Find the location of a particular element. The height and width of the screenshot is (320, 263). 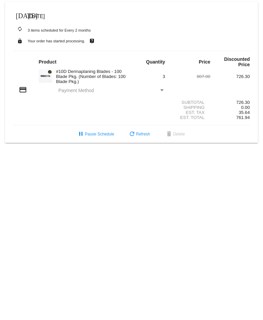

button: Pause Schedule is located at coordinates (95, 134).